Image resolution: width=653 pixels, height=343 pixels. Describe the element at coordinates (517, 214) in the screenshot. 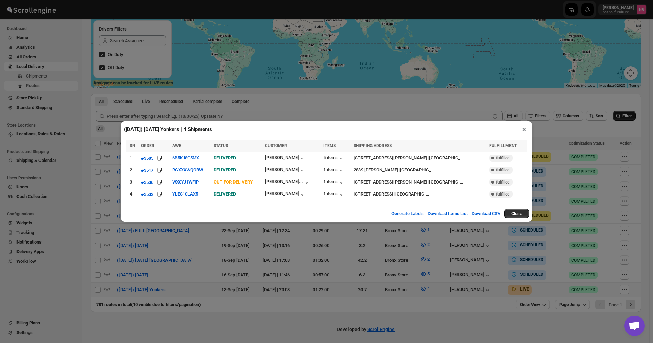

I see `button: Close` at that location.